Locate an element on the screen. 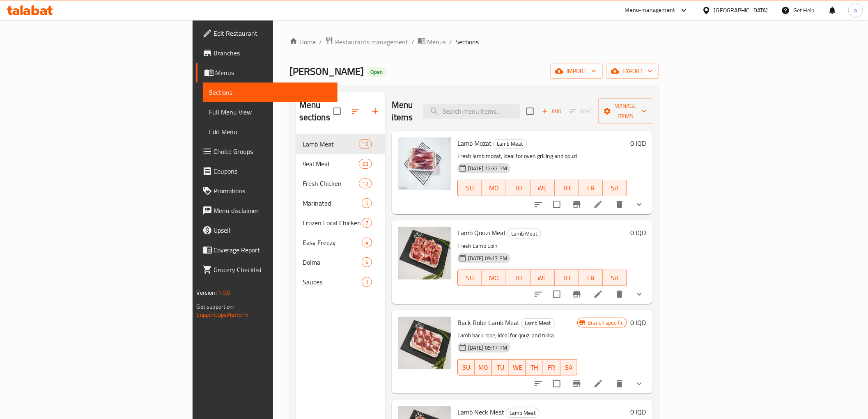 This screenshot has height=419, width=868. span: Get support on: is located at coordinates (215, 307).